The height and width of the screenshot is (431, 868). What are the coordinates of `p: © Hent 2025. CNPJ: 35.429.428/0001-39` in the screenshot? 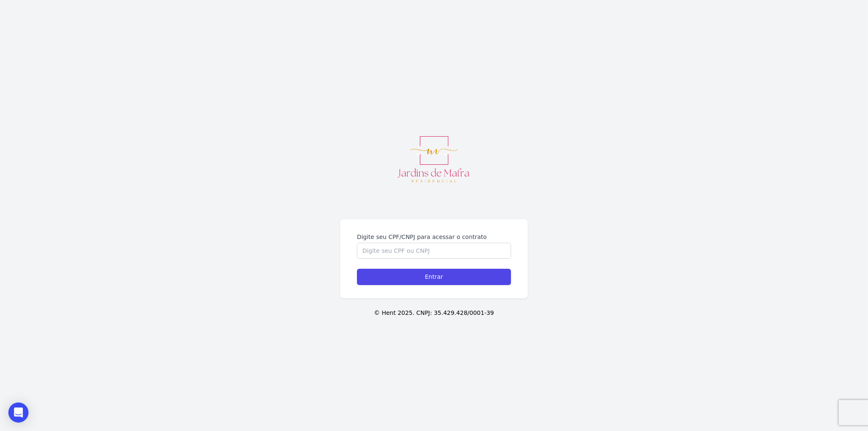 It's located at (434, 313).